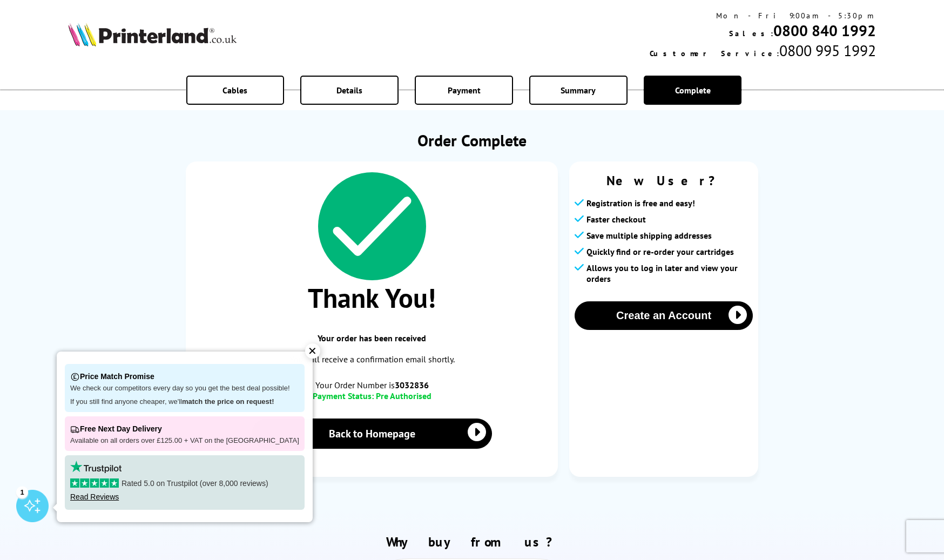 The image size is (944, 560). I want to click on a: 0800 840 1992, so click(825, 30).